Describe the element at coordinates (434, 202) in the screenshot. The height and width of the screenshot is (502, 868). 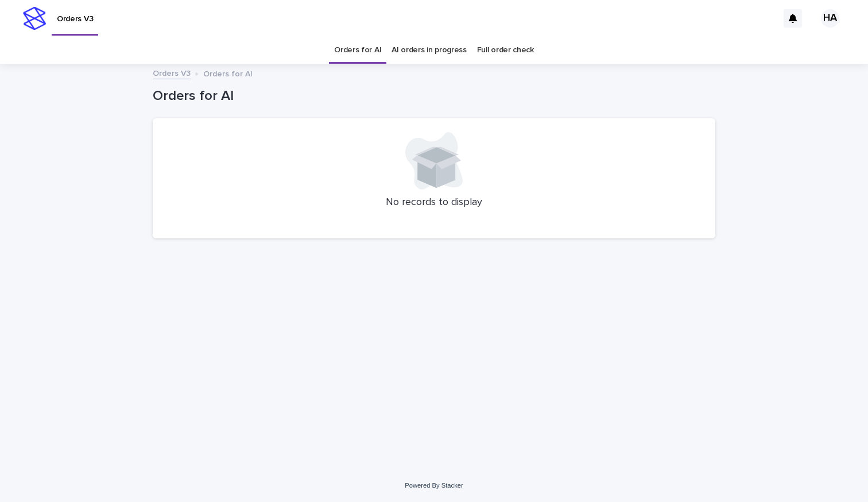
I see `p: No records to display` at that location.